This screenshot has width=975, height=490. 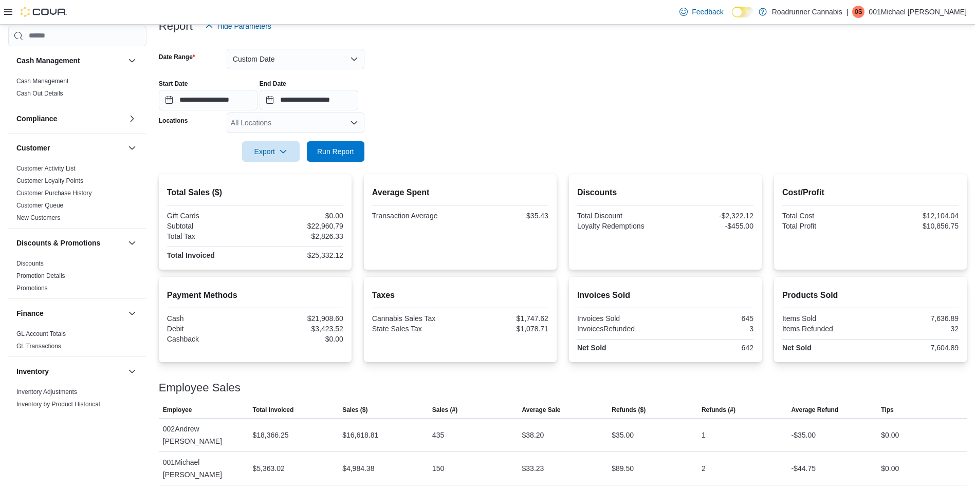 I want to click on a: Discounts, so click(x=30, y=264).